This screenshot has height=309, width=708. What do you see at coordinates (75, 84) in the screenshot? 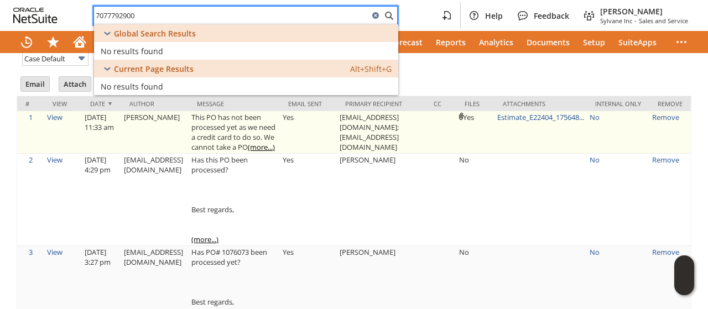
I see `input: Attach` at bounding box center [75, 84].